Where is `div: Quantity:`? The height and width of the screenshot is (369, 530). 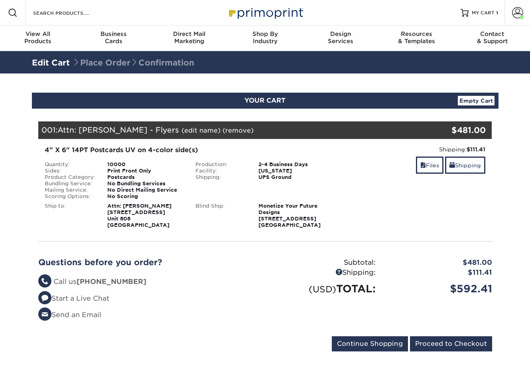
div: Quantity: is located at coordinates (70, 164).